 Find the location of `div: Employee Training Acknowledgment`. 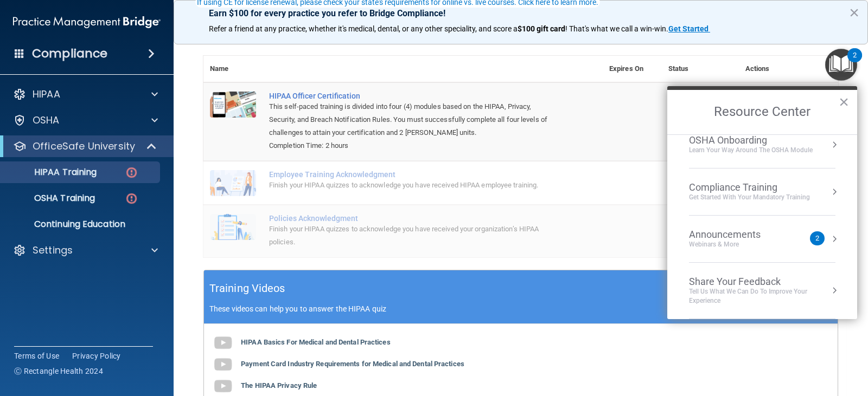

div: Employee Training Acknowledgment is located at coordinates (409, 175).